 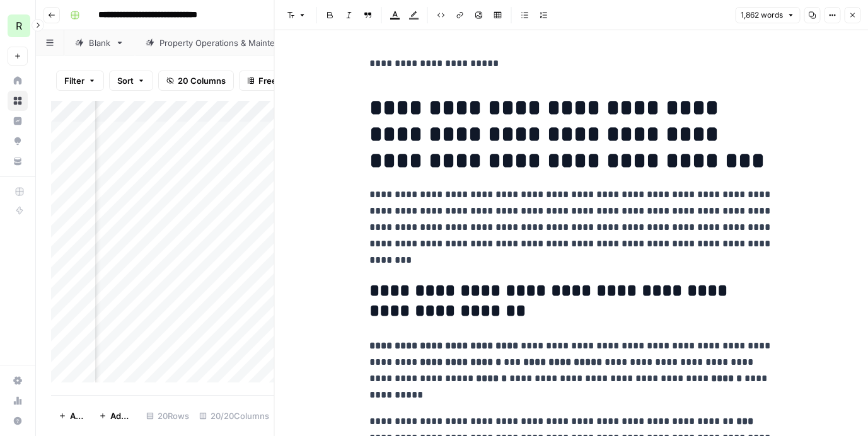 What do you see at coordinates (202, 81) in the screenshot?
I see `span: 20 Columns` at bounding box center [202, 81].